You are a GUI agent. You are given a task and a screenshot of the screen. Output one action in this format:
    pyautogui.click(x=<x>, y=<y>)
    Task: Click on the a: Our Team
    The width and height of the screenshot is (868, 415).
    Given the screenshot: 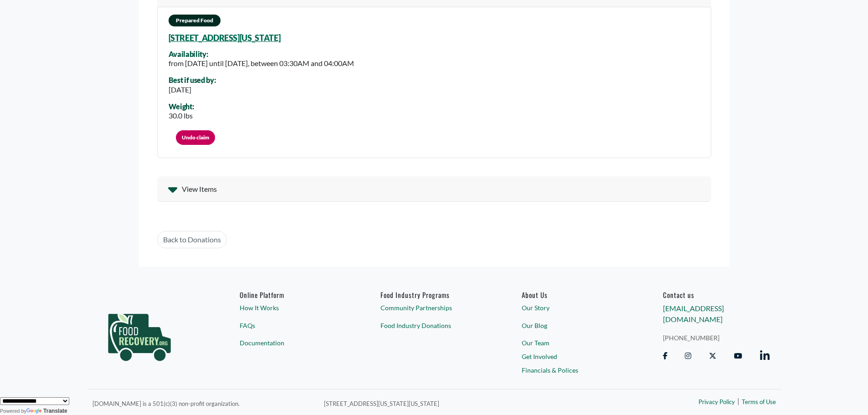 What is the action you would take?
    pyautogui.click(x=575, y=342)
    